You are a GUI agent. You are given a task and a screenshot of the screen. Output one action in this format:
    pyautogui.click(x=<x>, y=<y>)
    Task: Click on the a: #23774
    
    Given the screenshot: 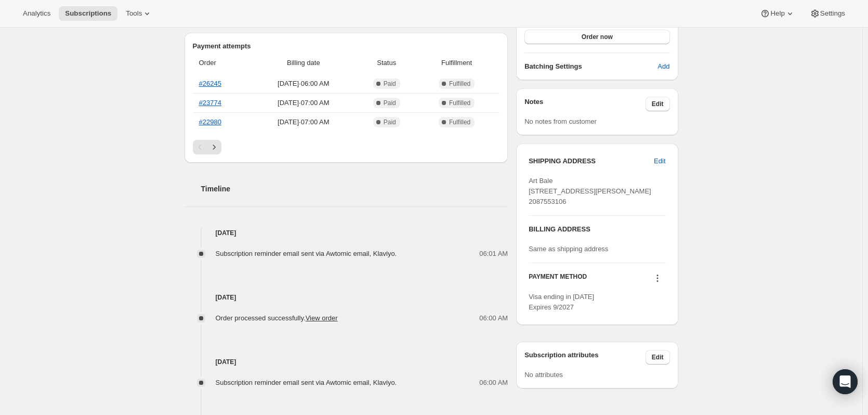 What is the action you would take?
    pyautogui.click(x=210, y=102)
    